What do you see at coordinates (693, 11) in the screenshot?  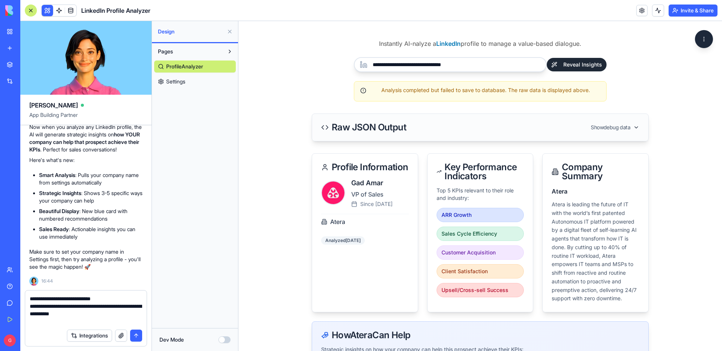 I see `button: Invite & Share` at bounding box center [693, 11].